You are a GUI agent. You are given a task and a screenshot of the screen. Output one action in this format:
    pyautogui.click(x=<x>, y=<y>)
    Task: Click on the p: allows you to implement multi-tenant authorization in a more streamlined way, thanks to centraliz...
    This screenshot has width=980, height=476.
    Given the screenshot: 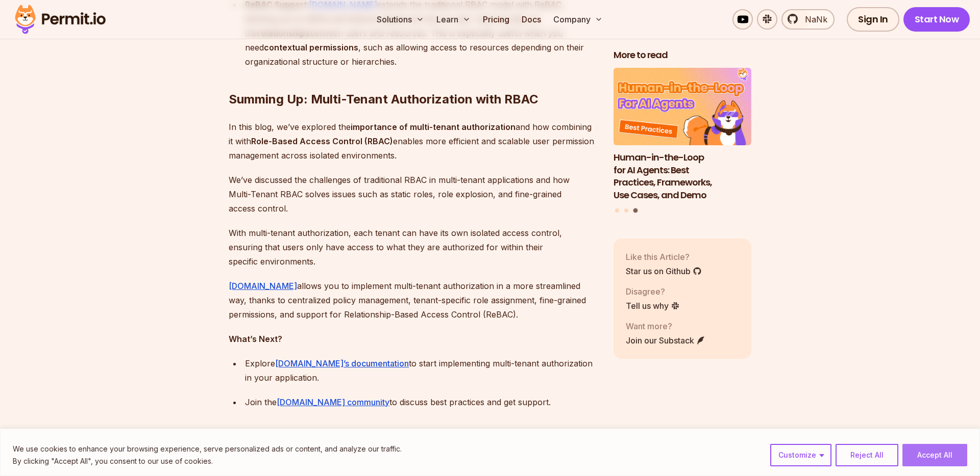 What is the action you would take?
    pyautogui.click(x=413, y=300)
    